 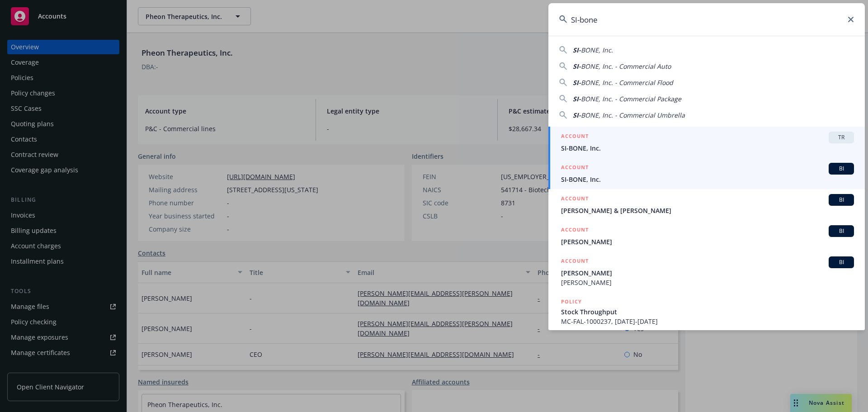 What do you see at coordinates (841, 138) in the screenshot?
I see `span: TR` at bounding box center [841, 138].